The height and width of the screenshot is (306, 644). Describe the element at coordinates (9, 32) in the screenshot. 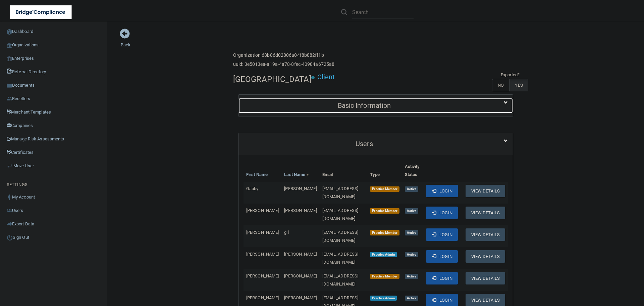

I see `img: ic_dashboard_dark.d01f4a41.png` at that location.